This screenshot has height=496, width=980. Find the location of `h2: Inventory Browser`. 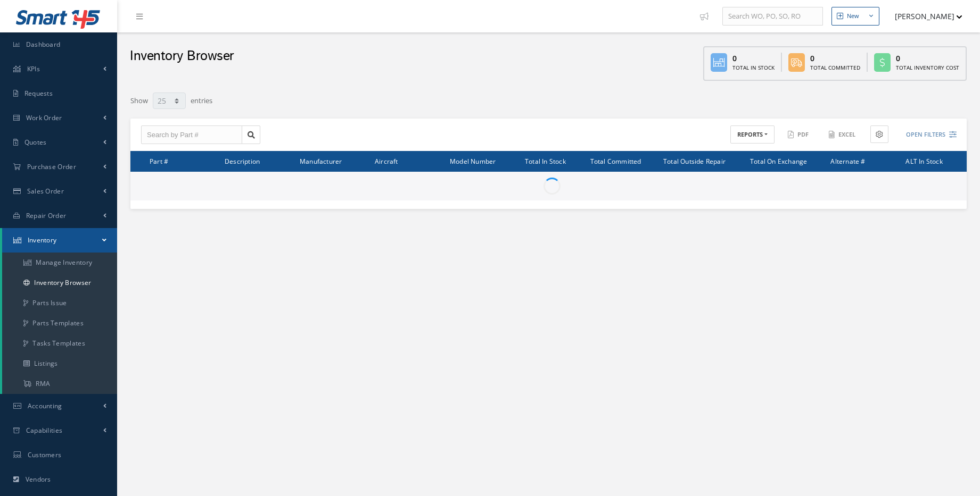

h2: Inventory Browser is located at coordinates (182, 56).